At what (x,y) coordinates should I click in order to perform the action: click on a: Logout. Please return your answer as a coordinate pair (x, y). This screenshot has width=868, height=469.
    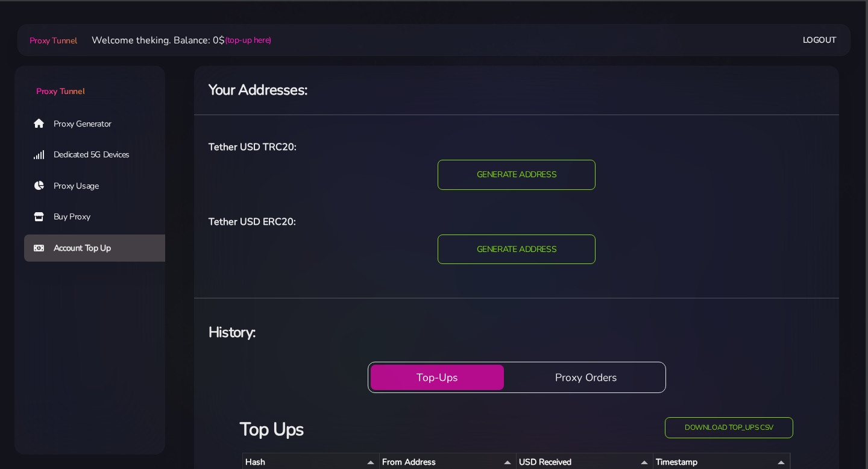
    Looking at the image, I should click on (820, 40).